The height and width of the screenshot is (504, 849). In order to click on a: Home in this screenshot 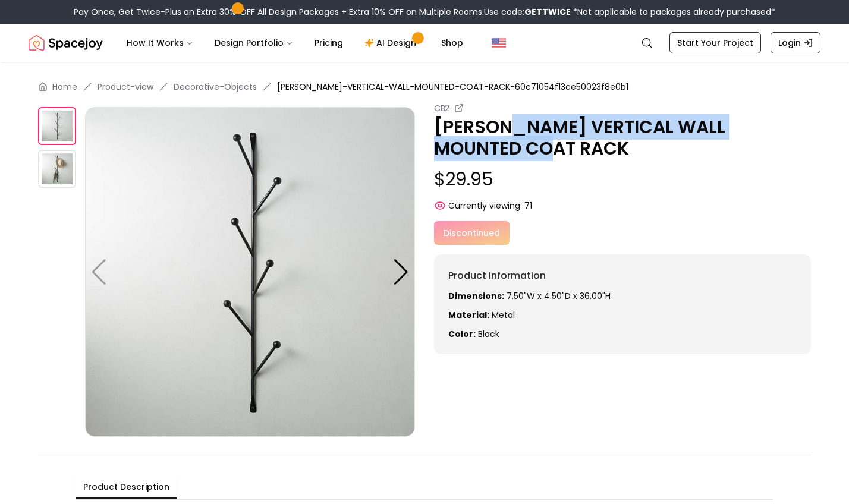, I will do `click(65, 87)`.